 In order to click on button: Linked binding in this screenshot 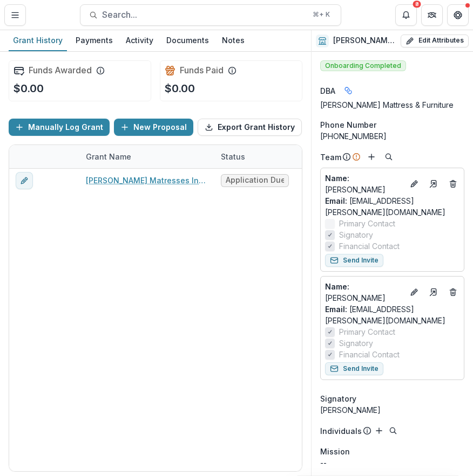, I will do `click(348, 91)`.